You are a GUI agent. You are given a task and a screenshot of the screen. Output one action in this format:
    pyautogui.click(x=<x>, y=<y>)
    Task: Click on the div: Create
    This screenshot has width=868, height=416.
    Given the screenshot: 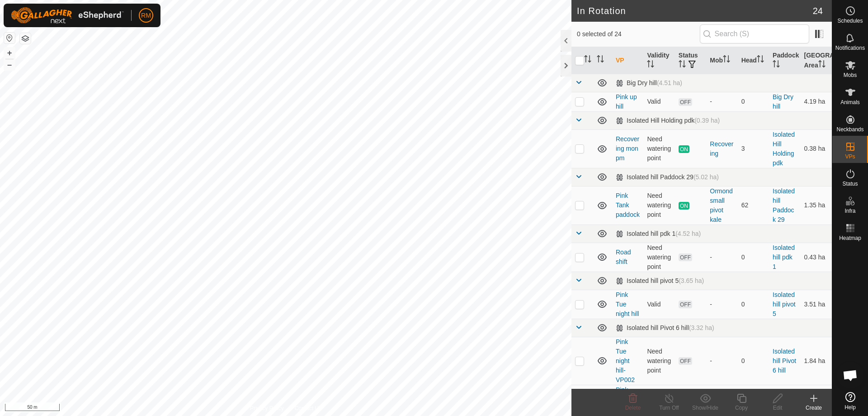 What is the action you would take?
    pyautogui.click(x=815, y=408)
    